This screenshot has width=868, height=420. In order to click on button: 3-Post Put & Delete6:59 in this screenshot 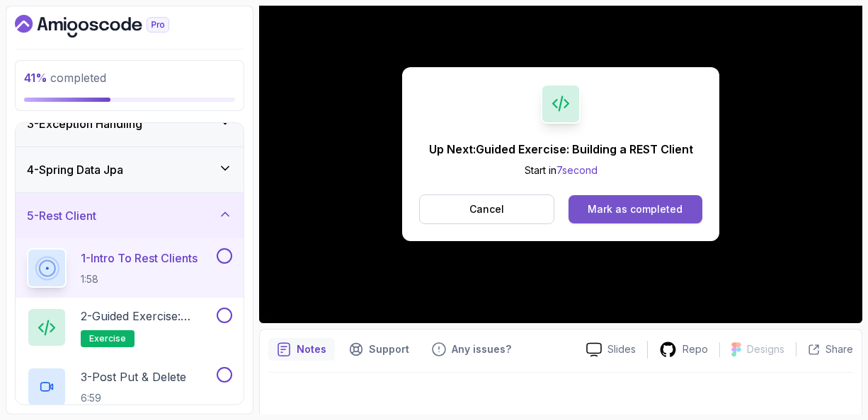, I will do `click(129, 387)`.